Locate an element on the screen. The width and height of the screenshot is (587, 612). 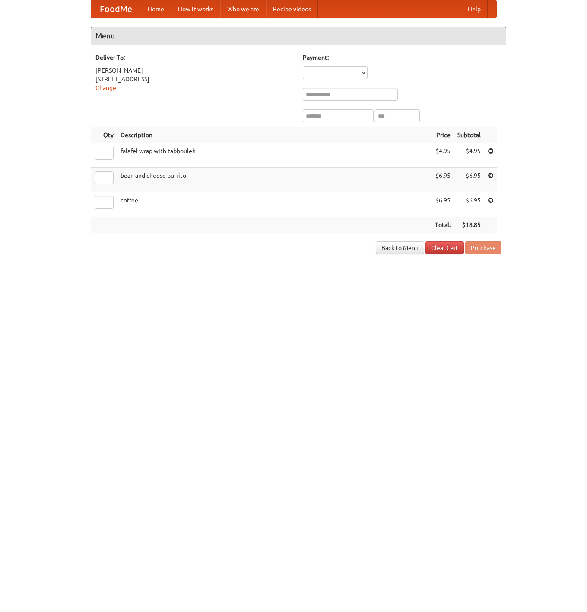
a: Who we are is located at coordinates (243, 9).